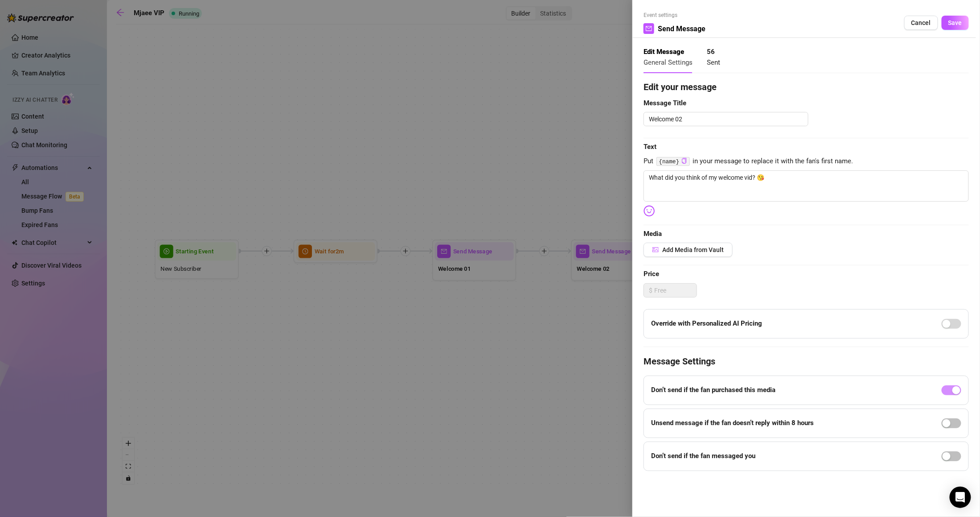 Image resolution: width=980 pixels, height=517 pixels. I want to click on span: Save, so click(955, 23).